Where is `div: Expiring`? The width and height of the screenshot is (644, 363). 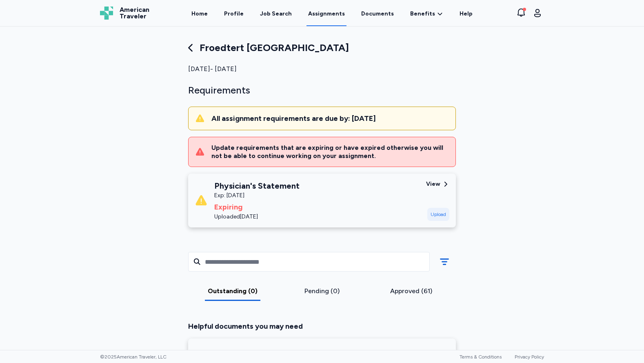
div: Expiring is located at coordinates (257, 207).